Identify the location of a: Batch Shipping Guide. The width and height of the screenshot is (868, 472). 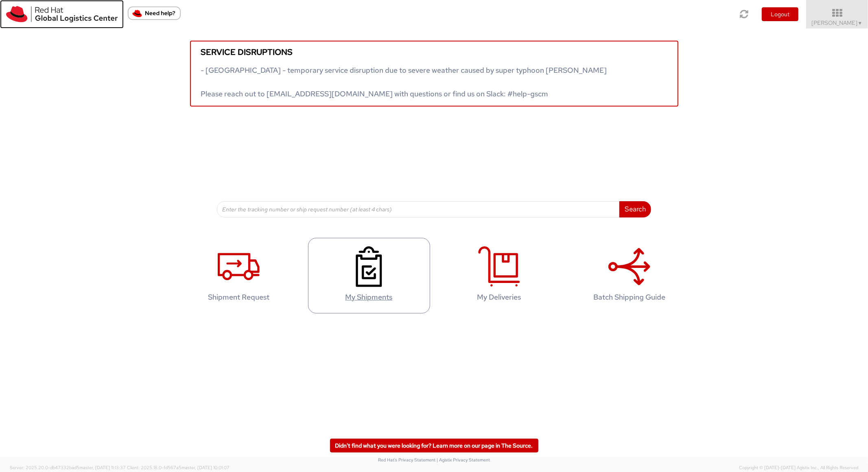
(629, 276).